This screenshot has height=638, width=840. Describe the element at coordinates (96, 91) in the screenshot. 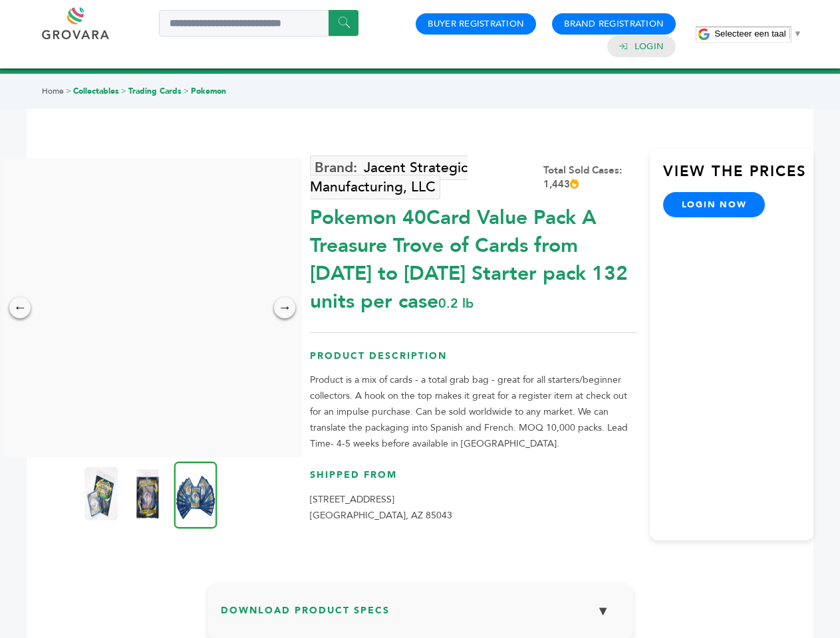

I see `a: Collectables` at that location.